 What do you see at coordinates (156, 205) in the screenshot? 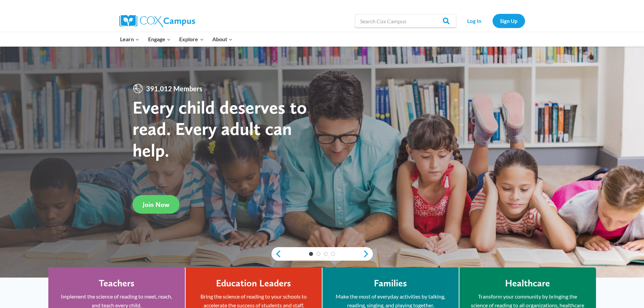
I see `span: Join Now` at bounding box center [156, 205].